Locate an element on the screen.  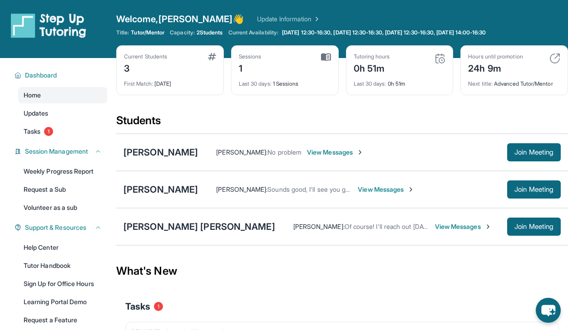
a: Update Information is located at coordinates (289, 19).